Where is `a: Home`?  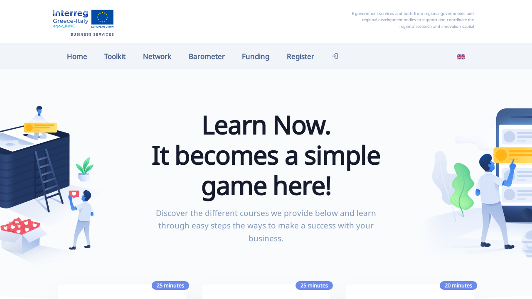 a: Home is located at coordinates (77, 56).